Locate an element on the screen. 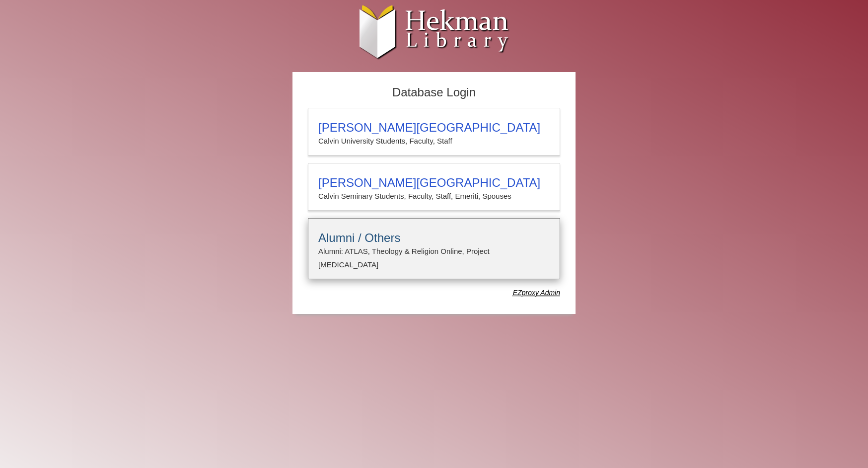  dfn: Use Alumni login is located at coordinates (536, 292).